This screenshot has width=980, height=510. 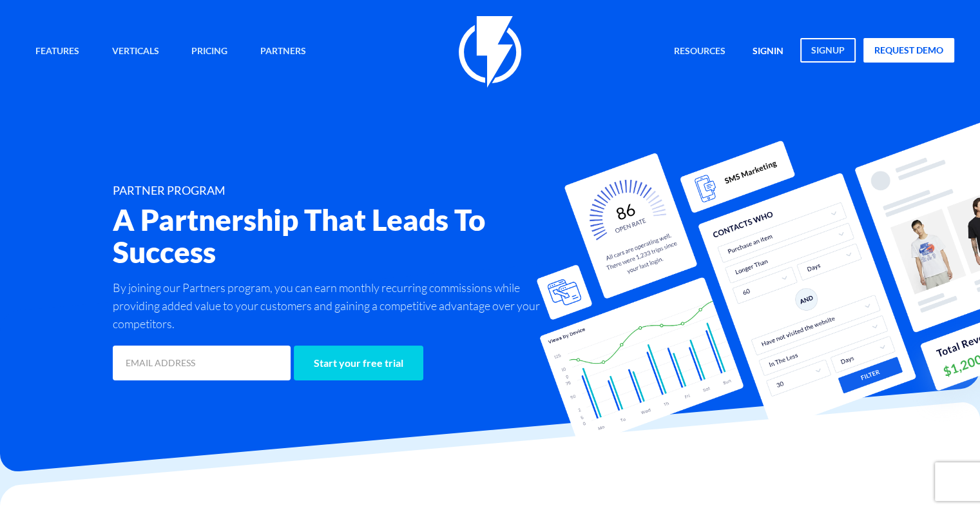 I want to click on input: EMAIL ADDRESS, so click(x=202, y=363).